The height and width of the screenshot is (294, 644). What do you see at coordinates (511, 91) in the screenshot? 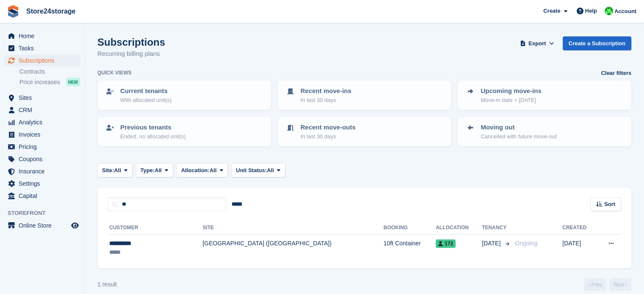
I see `p: Upcoming move-ins` at bounding box center [511, 91].